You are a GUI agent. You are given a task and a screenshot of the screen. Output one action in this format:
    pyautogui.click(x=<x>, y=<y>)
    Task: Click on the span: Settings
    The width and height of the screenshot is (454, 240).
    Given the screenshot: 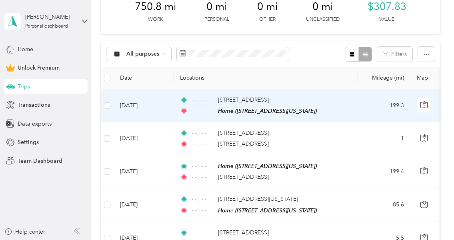 What is the action you would take?
    pyautogui.click(x=28, y=142)
    